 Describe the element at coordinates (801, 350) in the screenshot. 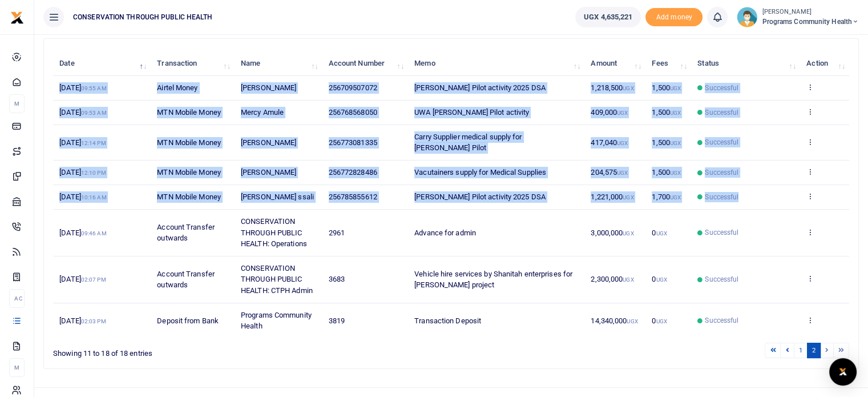

I see `a: 1` at that location.